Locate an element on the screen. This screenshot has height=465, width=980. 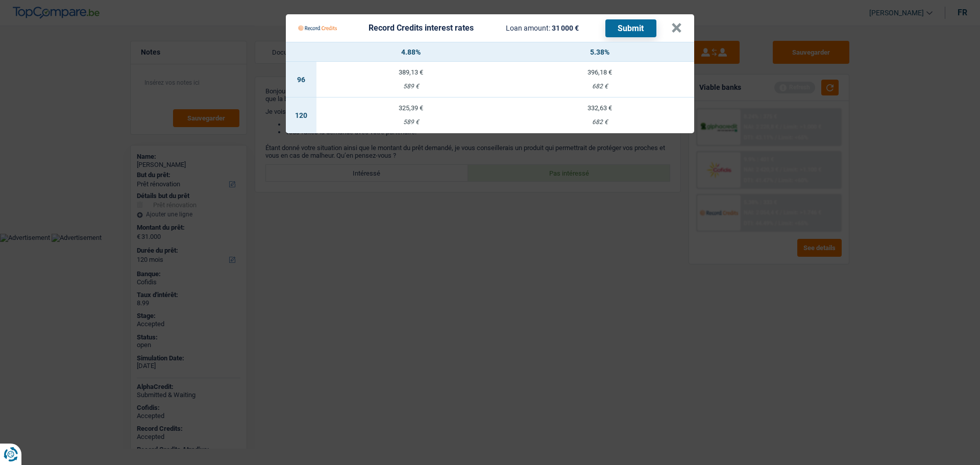
img: Record Credits is located at coordinates (318, 28).